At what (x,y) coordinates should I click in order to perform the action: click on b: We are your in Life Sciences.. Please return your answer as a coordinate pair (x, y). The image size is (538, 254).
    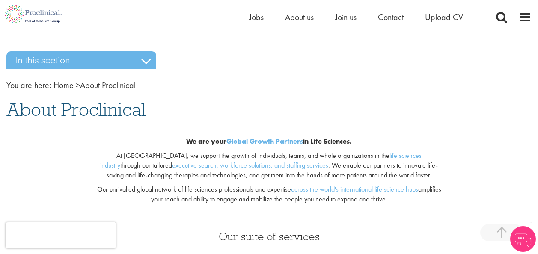
    Looking at the image, I should click on (269, 141).